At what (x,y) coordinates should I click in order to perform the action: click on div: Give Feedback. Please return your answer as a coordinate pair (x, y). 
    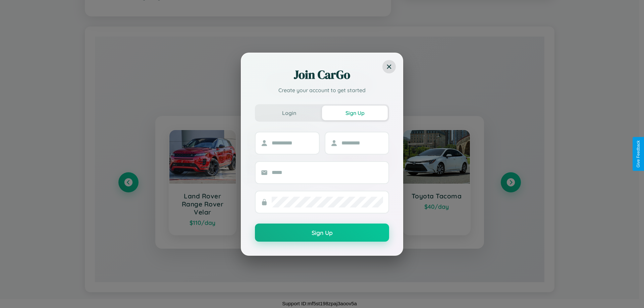
    Looking at the image, I should click on (638, 154).